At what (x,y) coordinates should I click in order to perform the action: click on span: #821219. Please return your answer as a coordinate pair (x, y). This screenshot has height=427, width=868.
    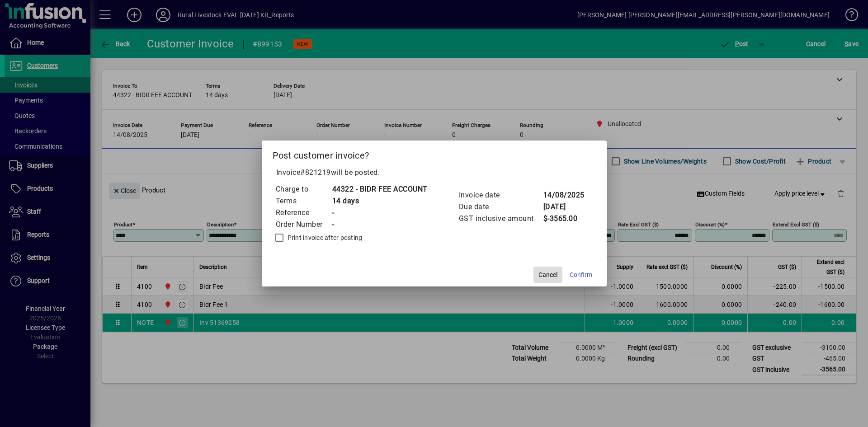
    Looking at the image, I should click on (315, 172).